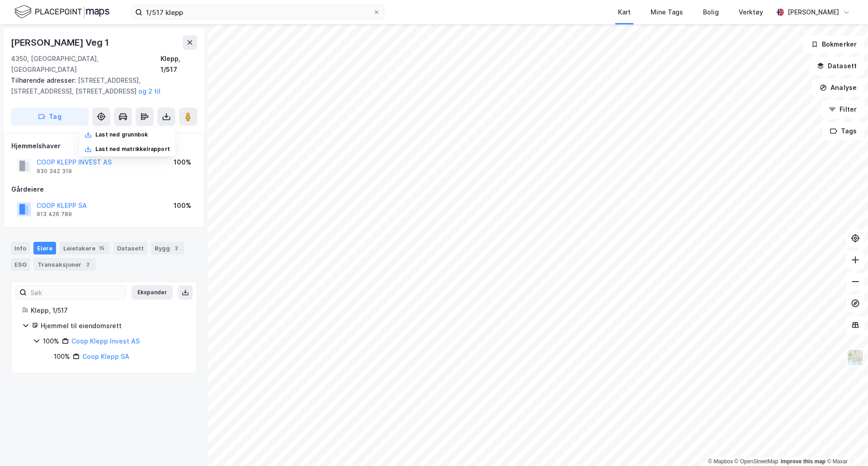  What do you see at coordinates (843, 131) in the screenshot?
I see `button: Tags` at bounding box center [843, 131].